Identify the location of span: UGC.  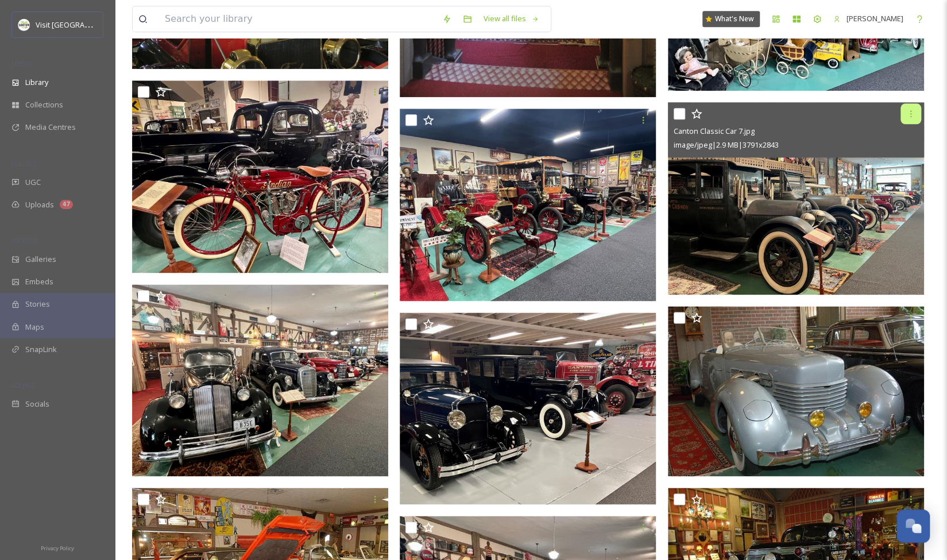
(33, 182).